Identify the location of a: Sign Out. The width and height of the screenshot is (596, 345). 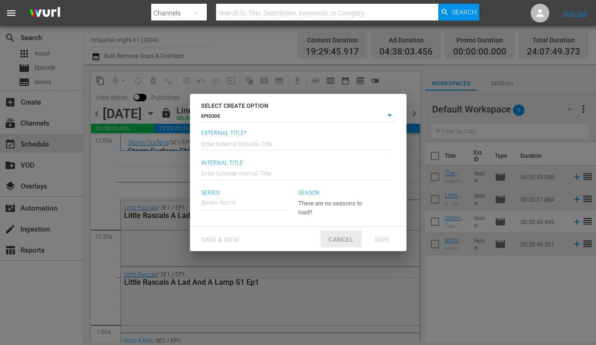
(575, 13).